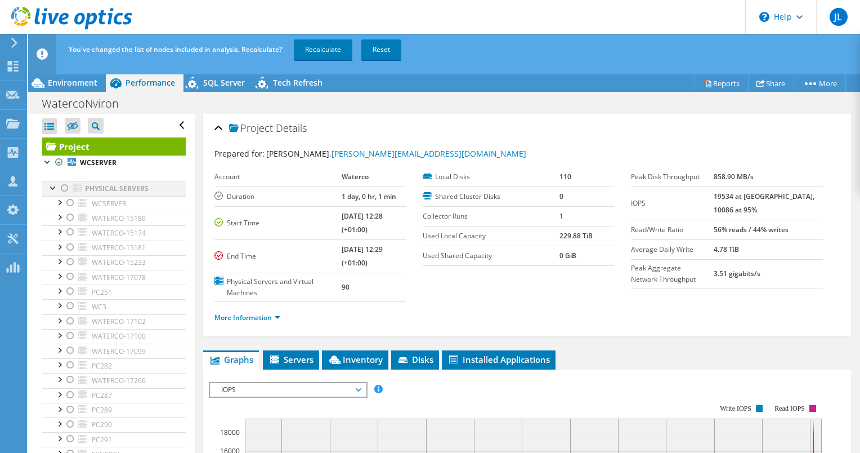  I want to click on a: WATERCO-17099, so click(114, 351).